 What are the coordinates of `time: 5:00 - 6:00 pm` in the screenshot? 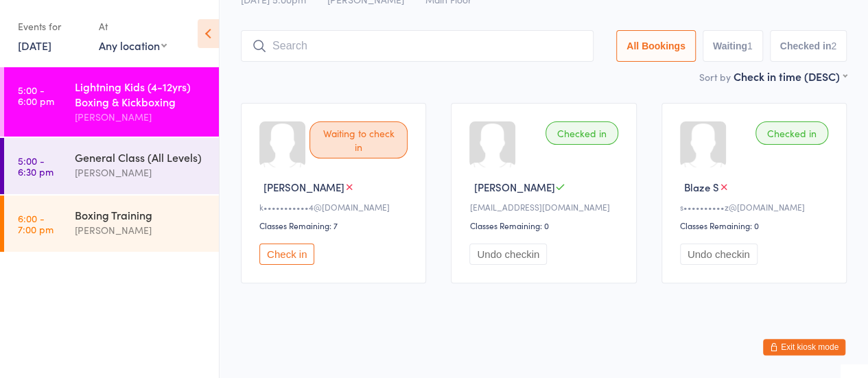 It's located at (36, 95).